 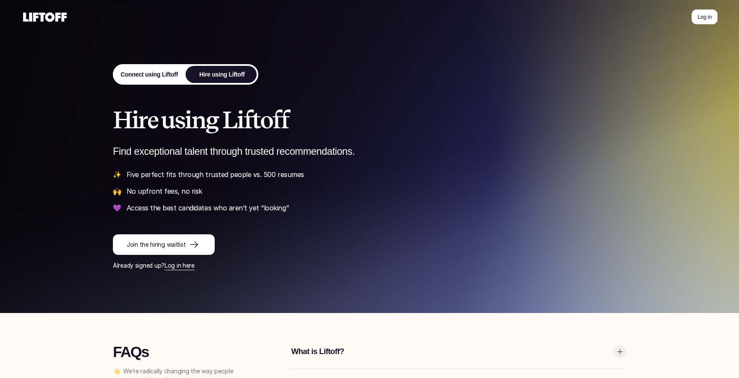 I want to click on p: Find exceptional talent through trusted recommendations., so click(x=370, y=151).